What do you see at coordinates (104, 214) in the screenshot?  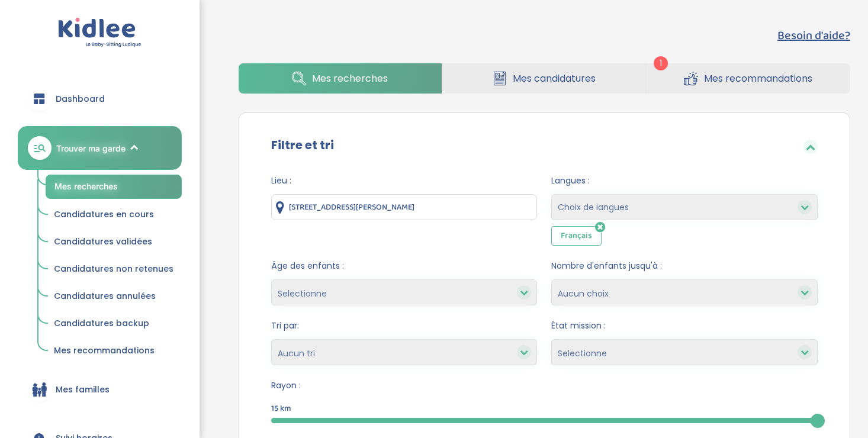 I see `span: Candidatures en cours` at bounding box center [104, 214].